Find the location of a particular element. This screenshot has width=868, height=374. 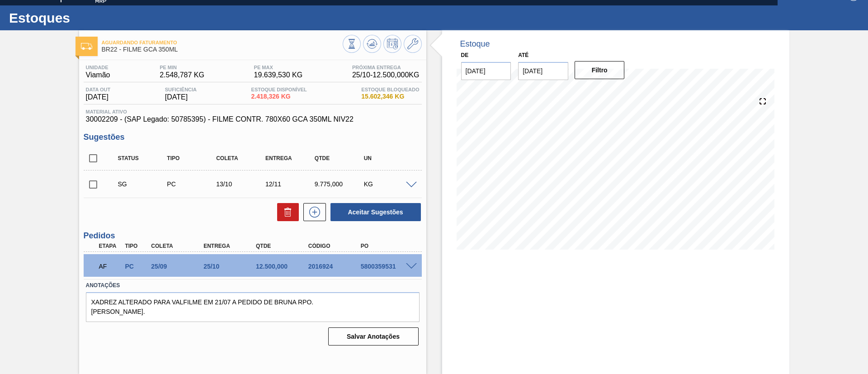

div: PO is located at coordinates (388, 246).